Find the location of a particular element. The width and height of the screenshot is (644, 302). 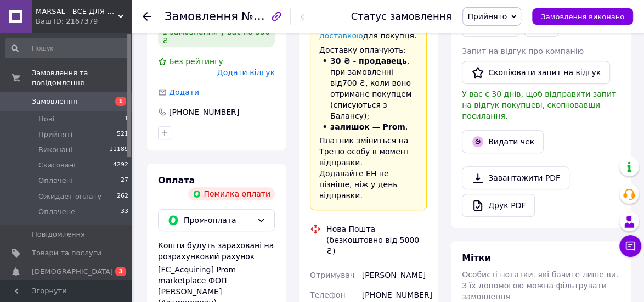

span: Повідомлення is located at coordinates (58, 234).